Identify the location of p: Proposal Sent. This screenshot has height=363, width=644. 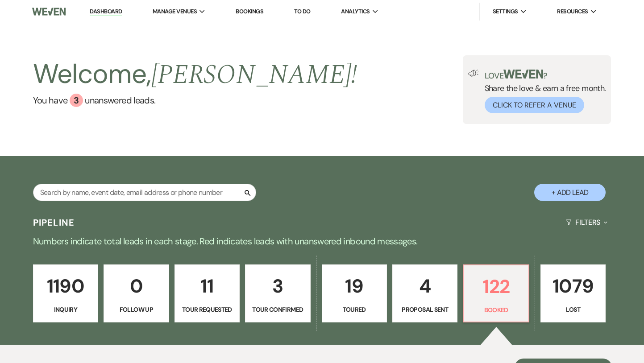
(425, 310).